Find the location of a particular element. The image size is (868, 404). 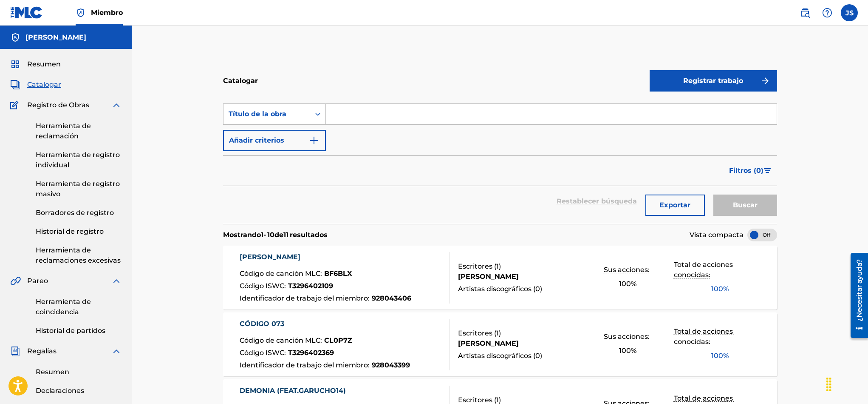

font: DEMONIA (FEAT.GARUCHO14) is located at coordinates (293, 390).